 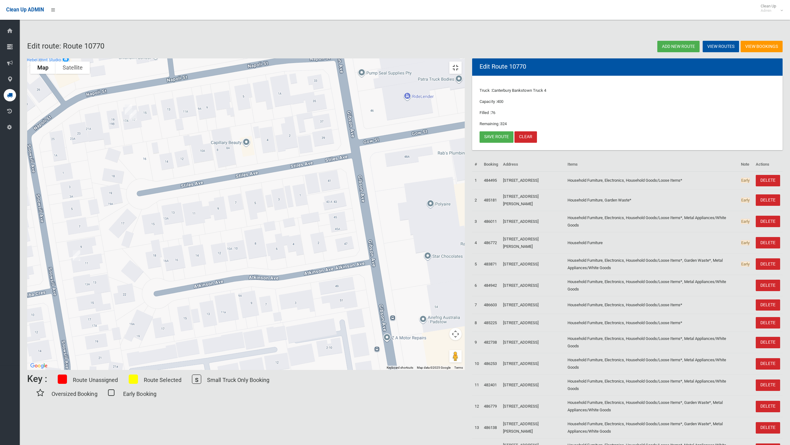 What do you see at coordinates (477, 285) in the screenshot?
I see `td: 6` at bounding box center [477, 285].